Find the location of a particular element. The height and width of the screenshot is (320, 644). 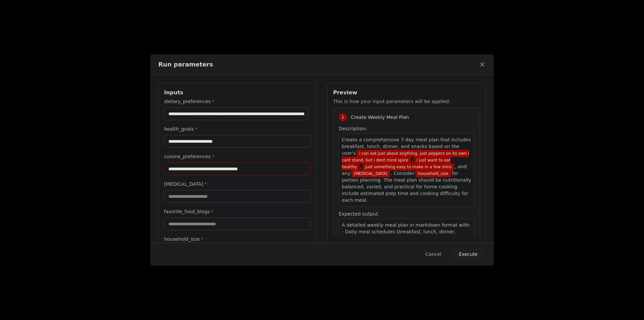

span: Variable: household_size is located at coordinates (433, 173).